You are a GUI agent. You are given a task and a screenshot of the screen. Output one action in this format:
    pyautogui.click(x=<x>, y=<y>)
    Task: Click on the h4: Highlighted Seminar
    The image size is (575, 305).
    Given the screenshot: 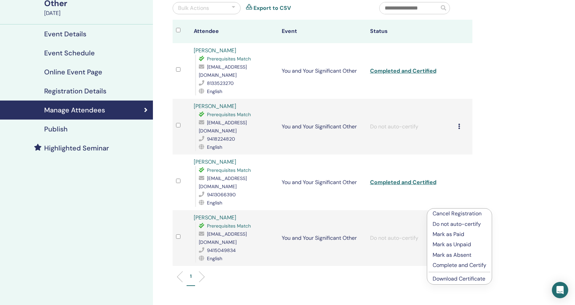 What is the action you would take?
    pyautogui.click(x=76, y=148)
    